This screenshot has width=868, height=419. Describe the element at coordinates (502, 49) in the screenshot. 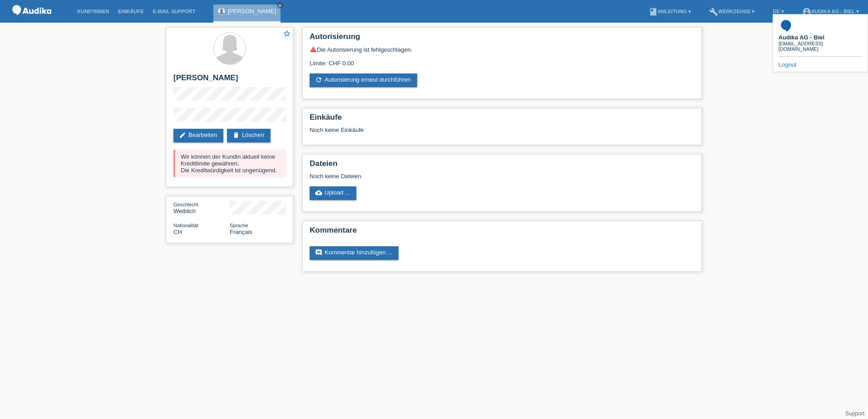

I see `div: Die Autorisierung ist fehlgeschlagen.` at that location.